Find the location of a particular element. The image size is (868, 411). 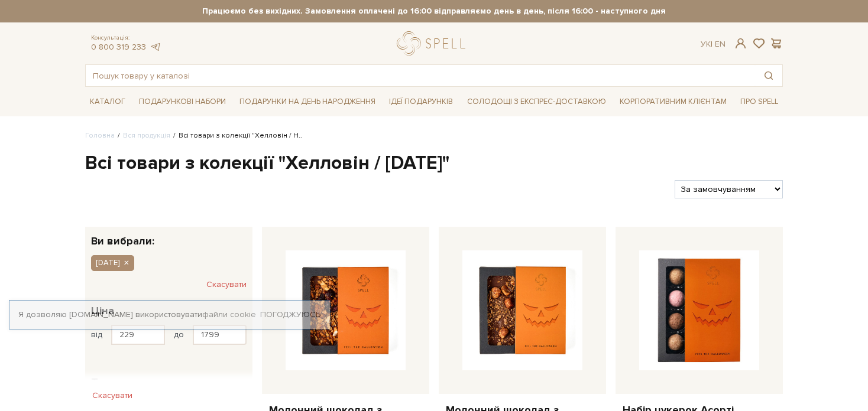

span: Тип товару is located at coordinates (120, 382).